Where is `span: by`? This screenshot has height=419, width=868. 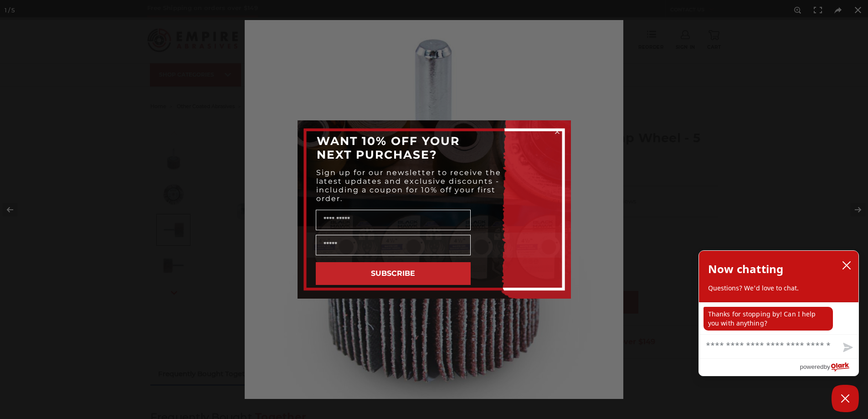
span: by is located at coordinates (827, 367).